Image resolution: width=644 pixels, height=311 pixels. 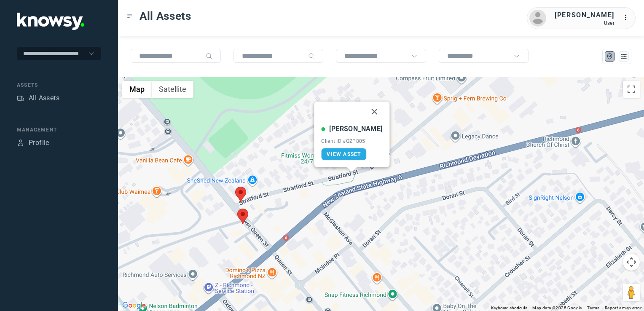 I want to click on img: Google, so click(x=134, y=306).